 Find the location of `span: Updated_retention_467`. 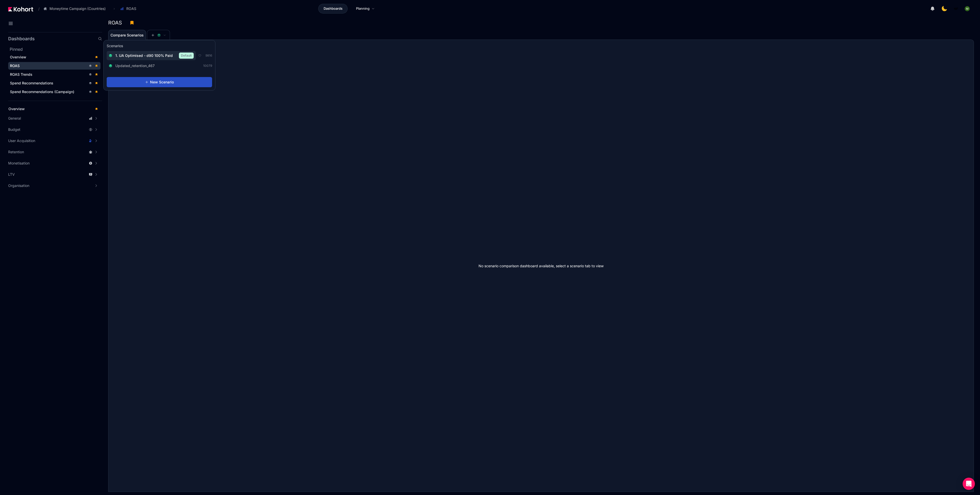

span: Updated_retention_467 is located at coordinates (135, 66).